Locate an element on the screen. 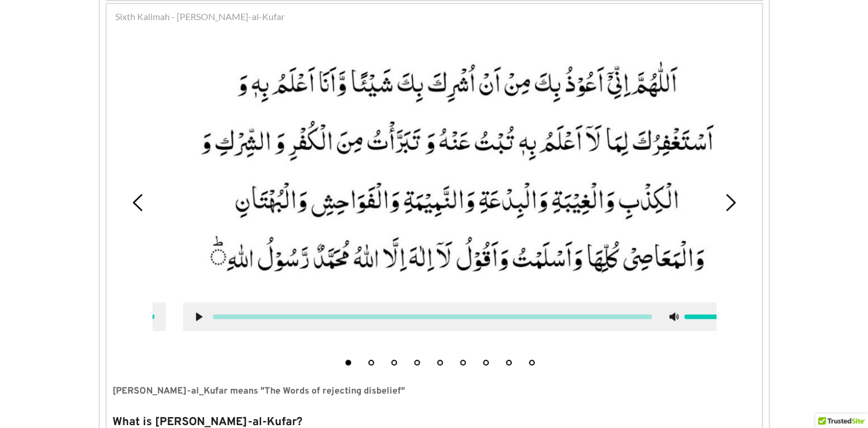 The image size is (868, 428). button: 1 of 9 is located at coordinates (348, 363).